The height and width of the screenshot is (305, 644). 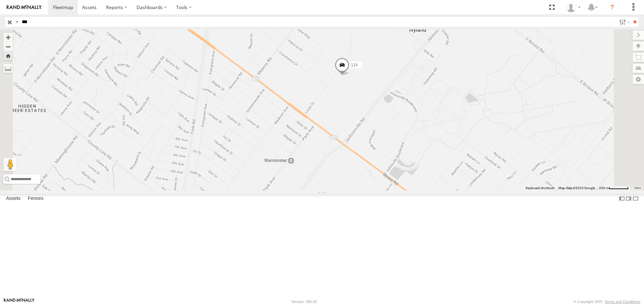 I want to click on button: Zoom in, so click(x=8, y=37).